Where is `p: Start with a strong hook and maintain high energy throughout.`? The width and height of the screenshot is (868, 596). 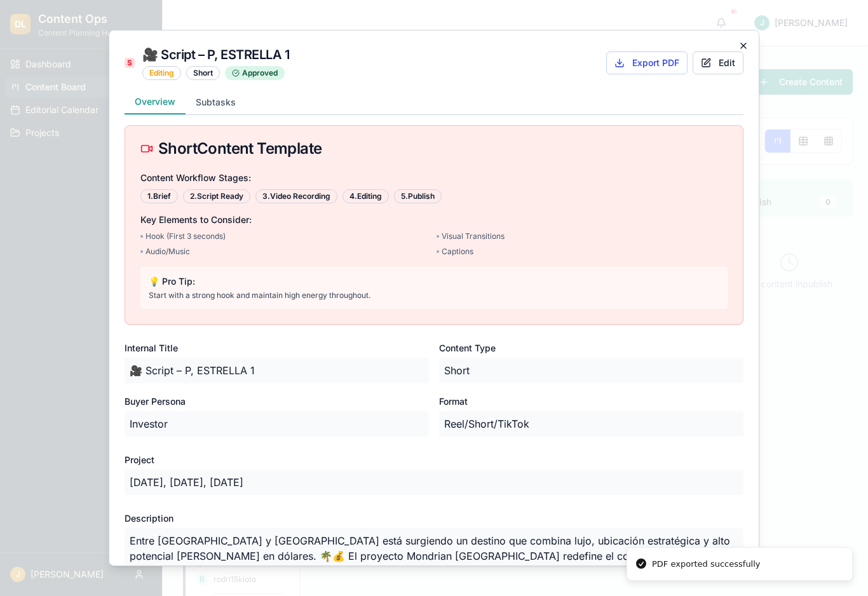 p: Start with a strong hook and maintain high energy throughout. is located at coordinates (434, 296).